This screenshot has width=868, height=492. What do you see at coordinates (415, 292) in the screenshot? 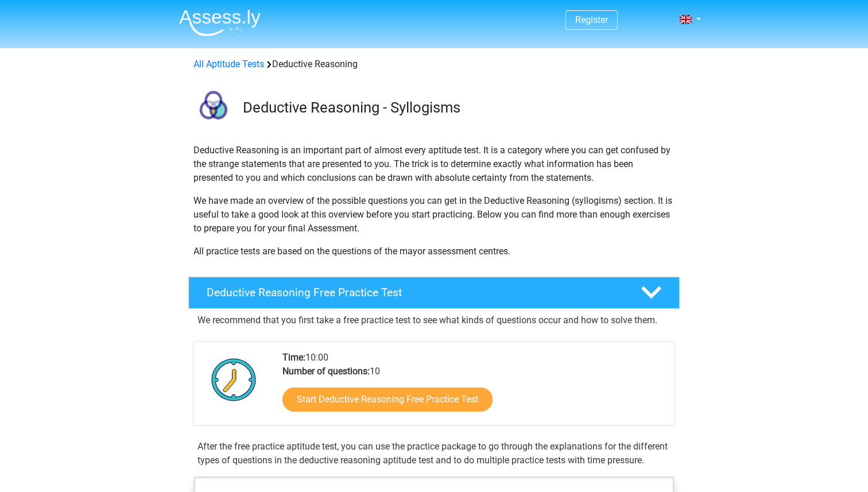
I see `h4: Deductive Reasoning Free Practice Test` at bounding box center [415, 292].